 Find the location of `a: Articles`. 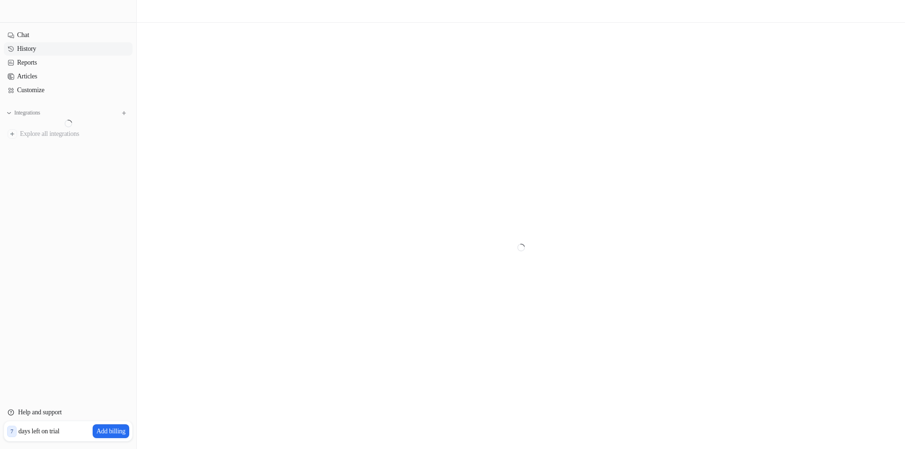

a: Articles is located at coordinates (68, 77).